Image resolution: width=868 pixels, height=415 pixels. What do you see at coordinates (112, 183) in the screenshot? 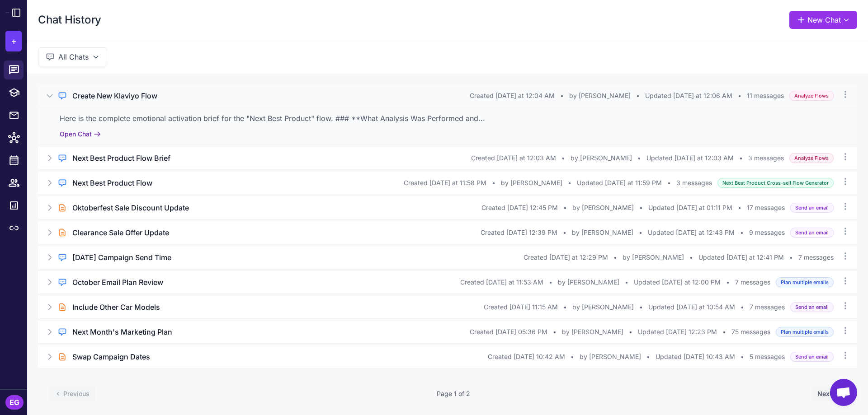
I see `h3: Next Best Product Flow` at bounding box center [112, 183].